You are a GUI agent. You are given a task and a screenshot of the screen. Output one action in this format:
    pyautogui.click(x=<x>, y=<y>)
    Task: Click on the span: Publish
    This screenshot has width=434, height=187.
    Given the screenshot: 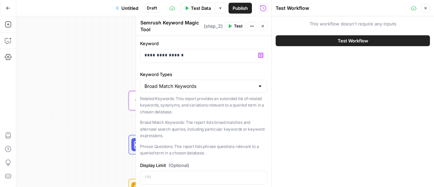 What is the action you would take?
    pyautogui.click(x=240, y=8)
    